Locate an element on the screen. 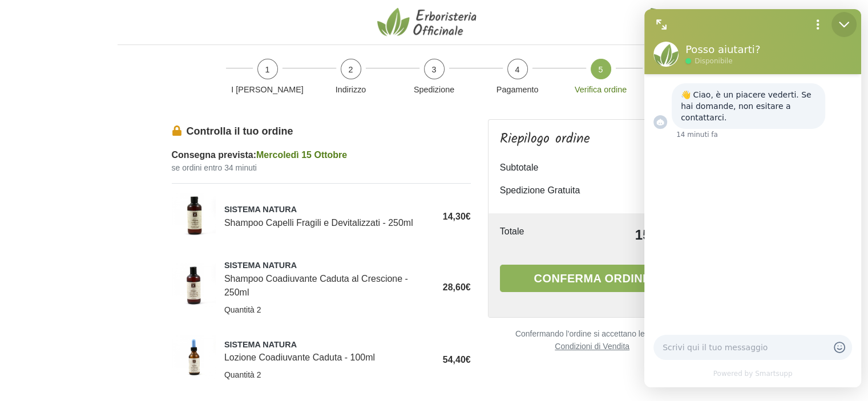  span: 54,40€ is located at coordinates (456, 359).